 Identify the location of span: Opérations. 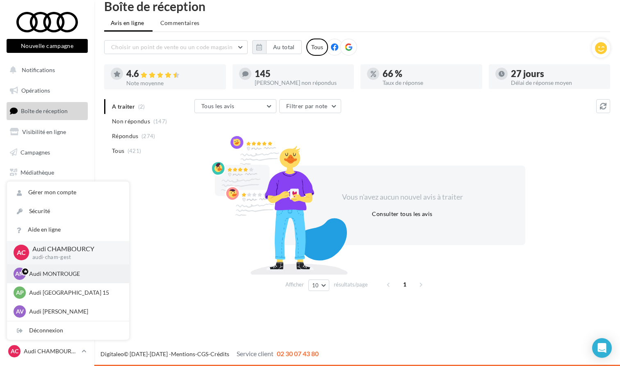
(36, 90).